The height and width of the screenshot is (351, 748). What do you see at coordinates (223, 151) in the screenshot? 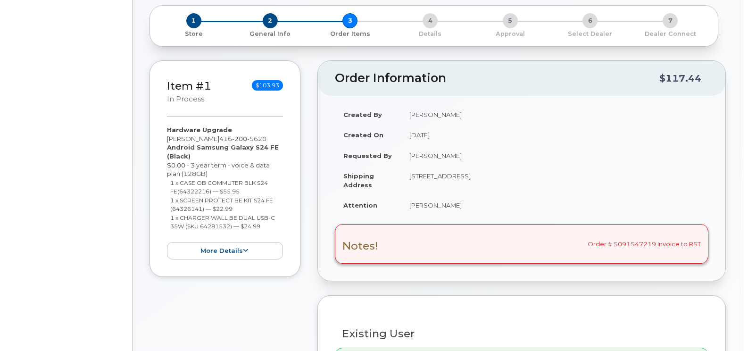
I see `strong: Android Samsung Galaxy S24 FE (Black)` at bounding box center [223, 151].